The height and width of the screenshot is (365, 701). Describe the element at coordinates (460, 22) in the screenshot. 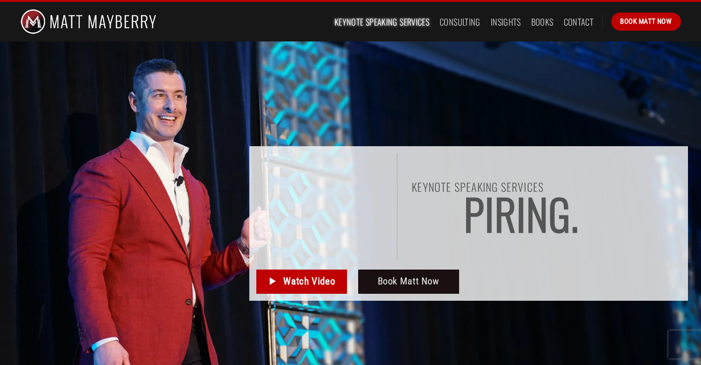

I see `a: Consulting` at that location.